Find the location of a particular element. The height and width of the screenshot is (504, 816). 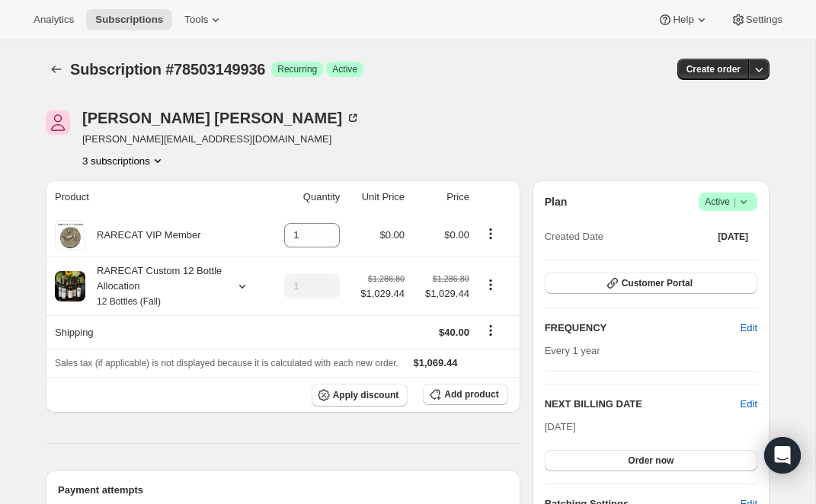

button: Help is located at coordinates (682, 20).